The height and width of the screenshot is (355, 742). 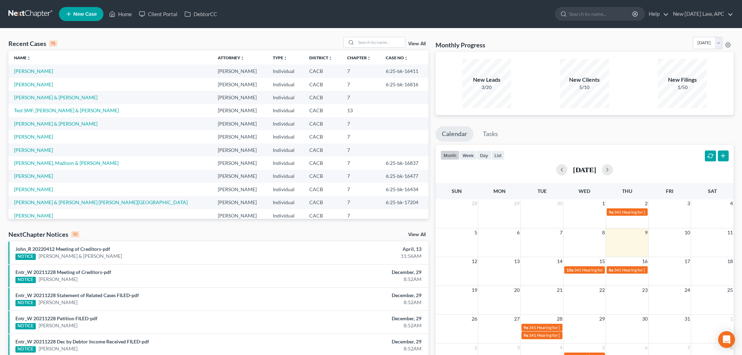 What do you see at coordinates (645, 290) in the screenshot?
I see `span: 23` at bounding box center [645, 290].